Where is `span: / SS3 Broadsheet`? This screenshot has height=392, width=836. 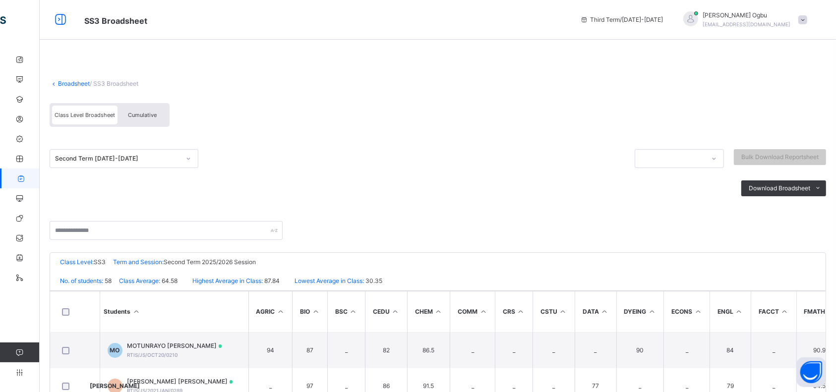
span: / SS3 Broadsheet is located at coordinates (114, 83).